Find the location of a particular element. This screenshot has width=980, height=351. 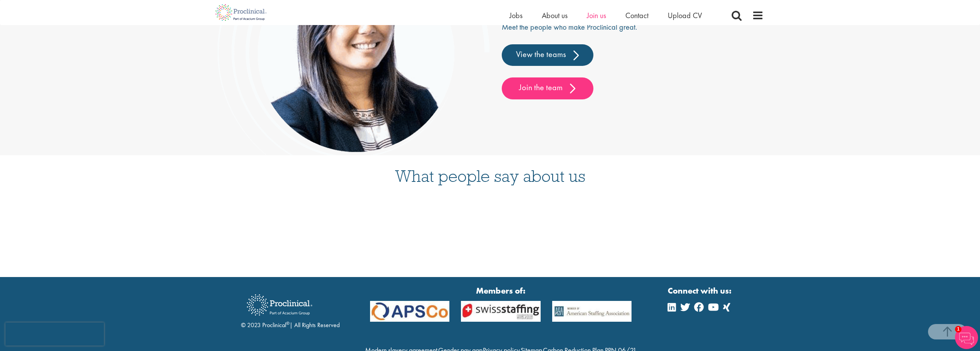

a: Join the team is located at coordinates (548, 88).